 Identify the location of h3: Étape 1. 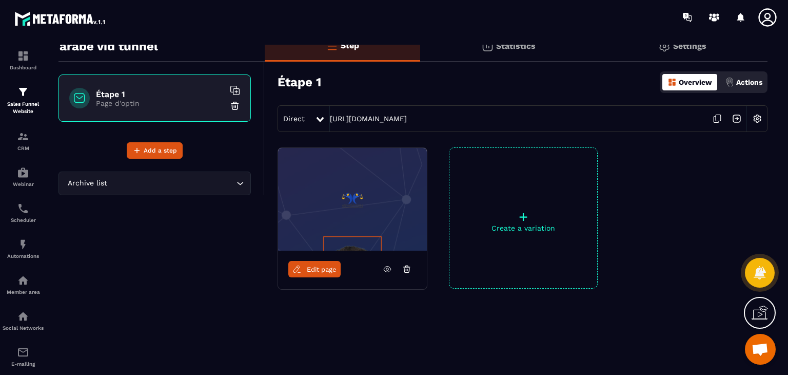
(299, 82).